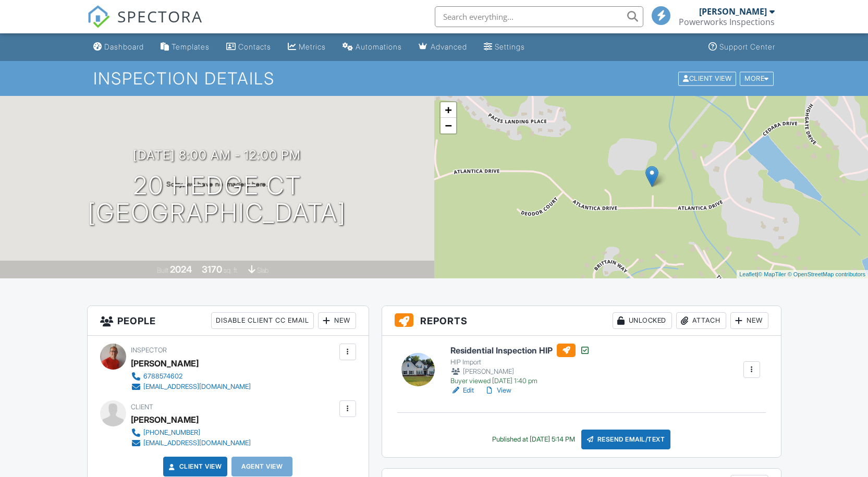  Describe the element at coordinates (747, 46) in the screenshot. I see `div: Support Center` at that location.